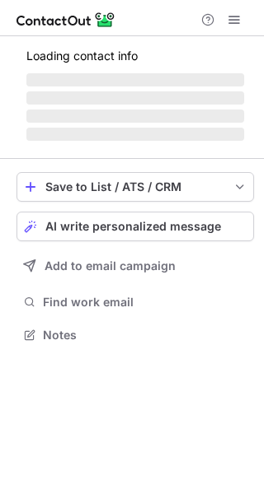 This screenshot has width=264, height=494. Describe the element at coordinates (145, 302) in the screenshot. I see `span: Find work email` at that location.